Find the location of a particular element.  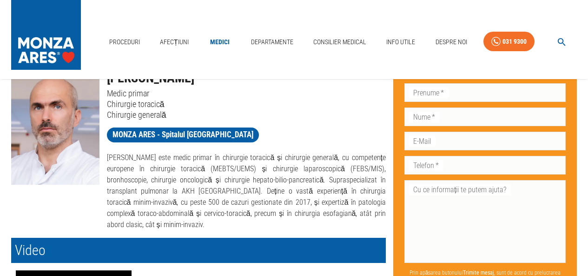

p: Medic primar is located at coordinates (246, 93).